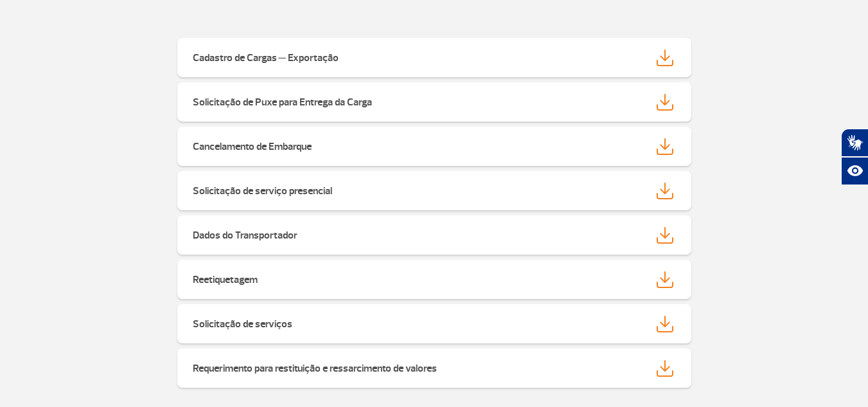 This screenshot has width=868, height=407. Describe the element at coordinates (315, 368) in the screenshot. I see `strong: Requerimento para restituição e ressarcimento de valores` at that location.